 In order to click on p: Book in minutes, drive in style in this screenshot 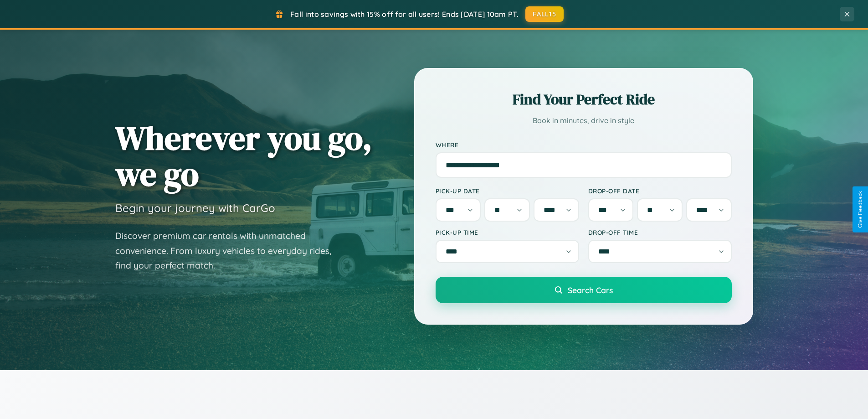, I will do `click(584, 120)`.